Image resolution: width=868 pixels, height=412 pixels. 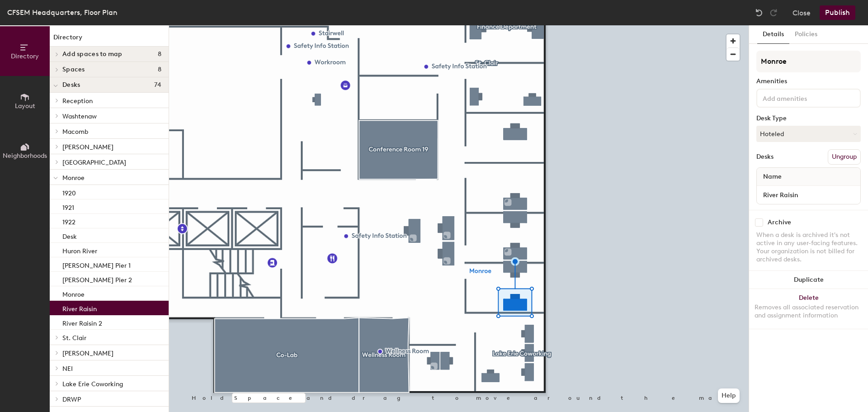 What do you see at coordinates (759, 13) in the screenshot?
I see `img: Undo` at bounding box center [759, 13].